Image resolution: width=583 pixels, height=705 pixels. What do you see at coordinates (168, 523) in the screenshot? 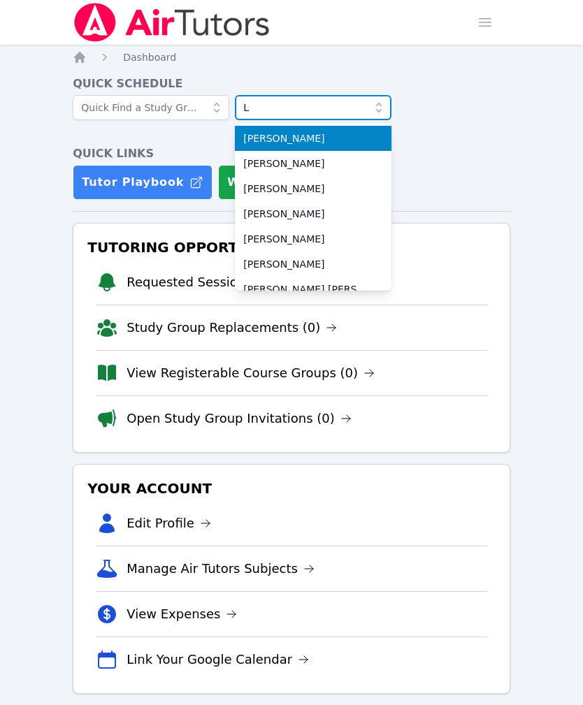
I see `a: Edit Profile` at bounding box center [168, 523].